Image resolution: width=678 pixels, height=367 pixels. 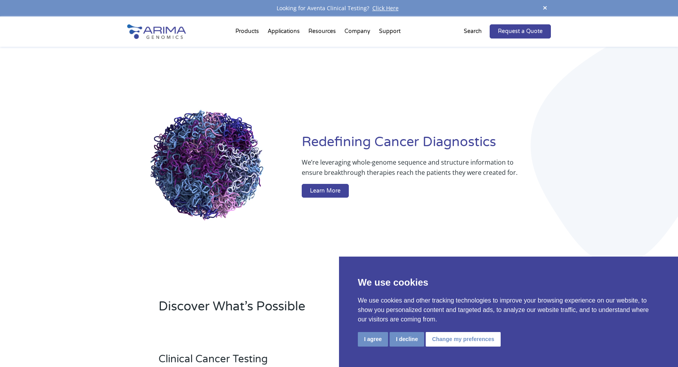 I want to click on button: I agree, so click(x=373, y=339).